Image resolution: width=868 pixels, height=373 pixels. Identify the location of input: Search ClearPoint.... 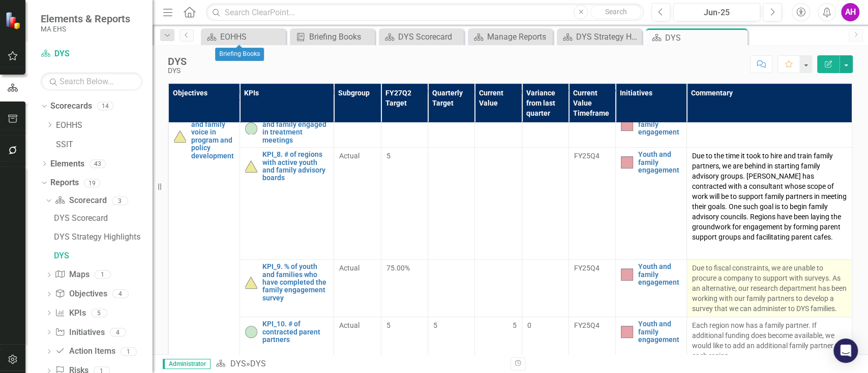
(425, 12).